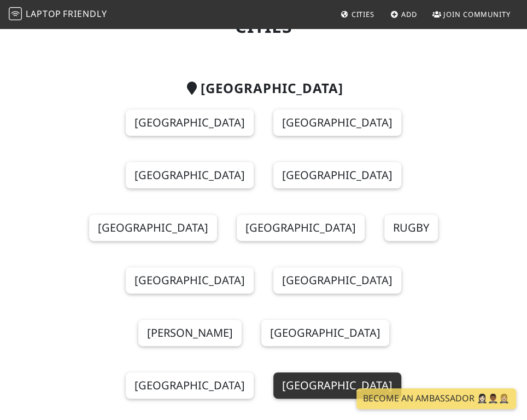 This screenshot has height=420, width=527. I want to click on span: Cities, so click(363, 14).